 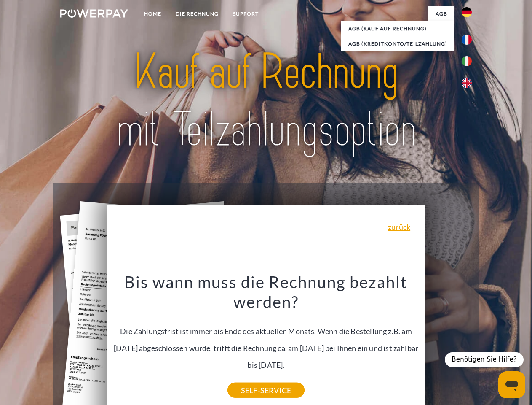 What do you see at coordinates (266, 390) in the screenshot?
I see `a: SELF-SERVICE` at bounding box center [266, 390].